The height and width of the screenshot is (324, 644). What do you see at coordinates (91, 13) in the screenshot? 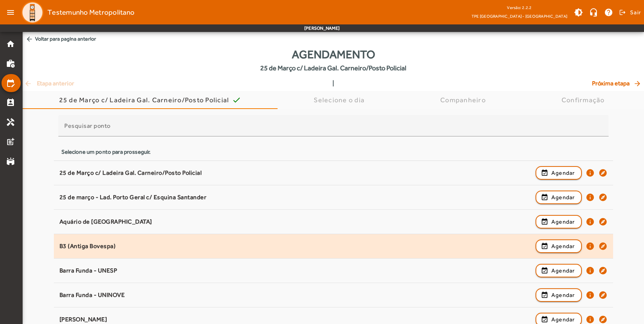
I see `span: Testemunho Metropolitano` at bounding box center [91, 13].